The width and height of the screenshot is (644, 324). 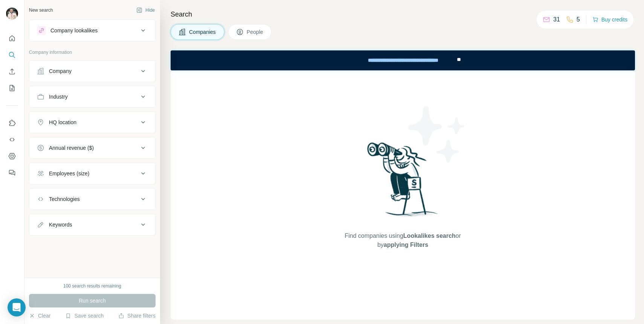 I want to click on img: Surfe Illustration - Stars, so click(x=437, y=134).